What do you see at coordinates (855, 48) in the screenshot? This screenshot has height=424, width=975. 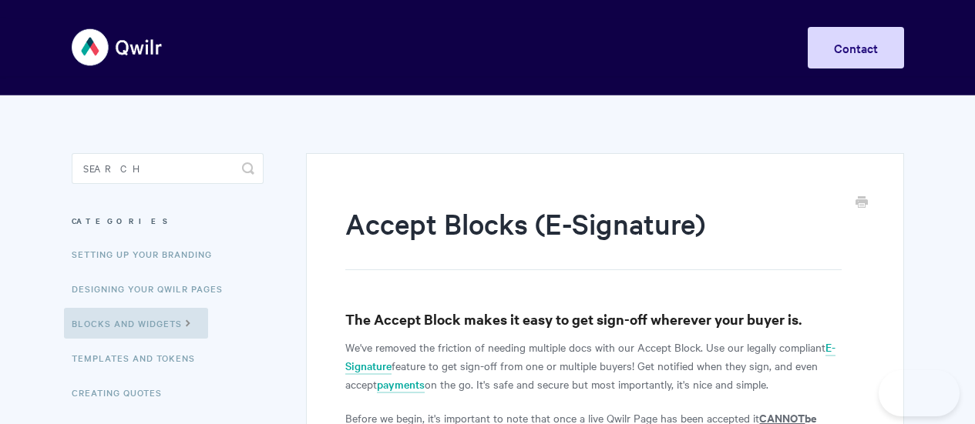 I see `a: Contact` at bounding box center [855, 48].